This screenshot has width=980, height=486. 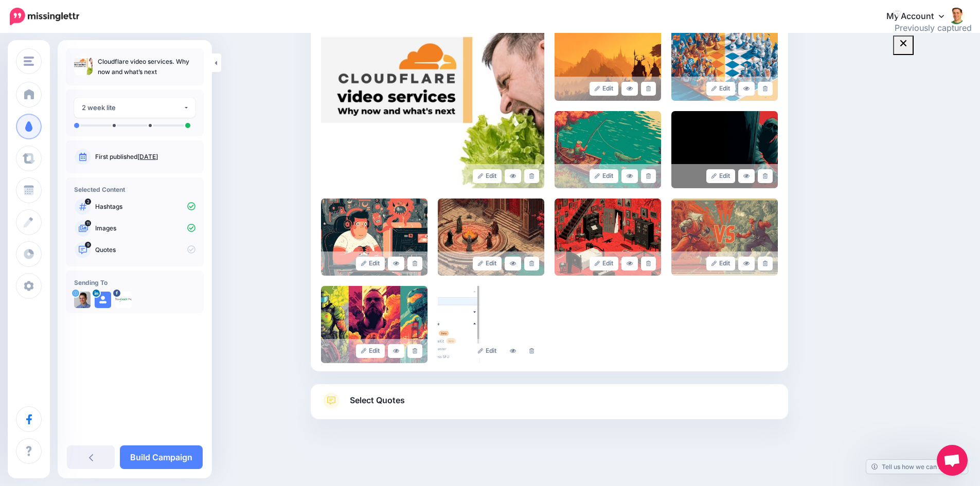 I want to click on h4: Sending To, so click(x=135, y=282).